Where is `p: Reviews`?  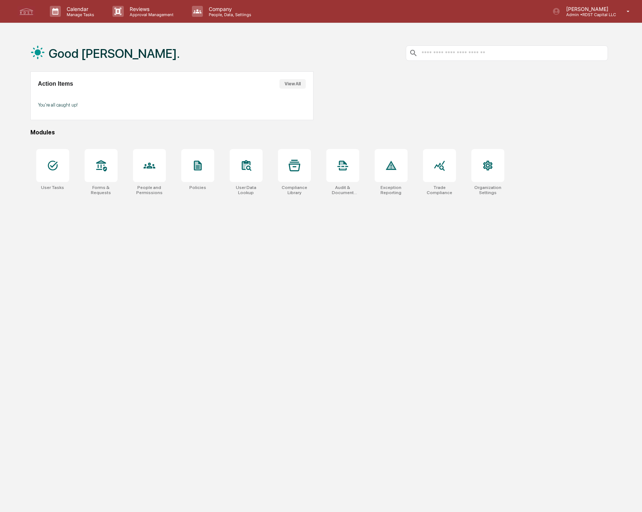 p: Reviews is located at coordinates (151, 9).